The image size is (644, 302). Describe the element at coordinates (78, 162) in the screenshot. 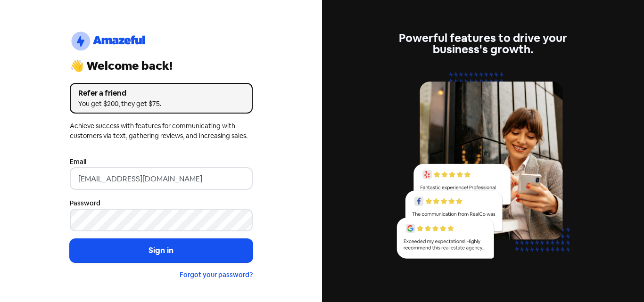

I see `label: Email` at that location.